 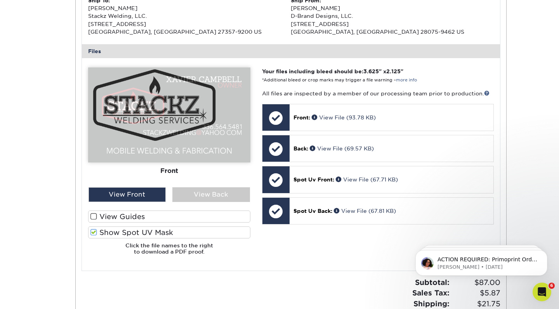 I want to click on label: Show Spot UV Mask, so click(x=169, y=232).